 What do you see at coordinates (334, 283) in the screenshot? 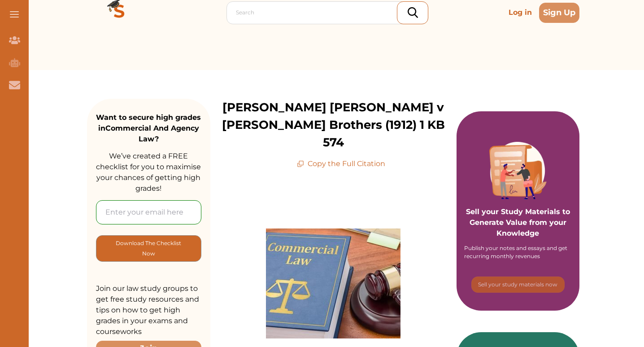
I see `img: Commercial-and-Agency-Law-feature-300x245.jpg` at bounding box center [334, 283].